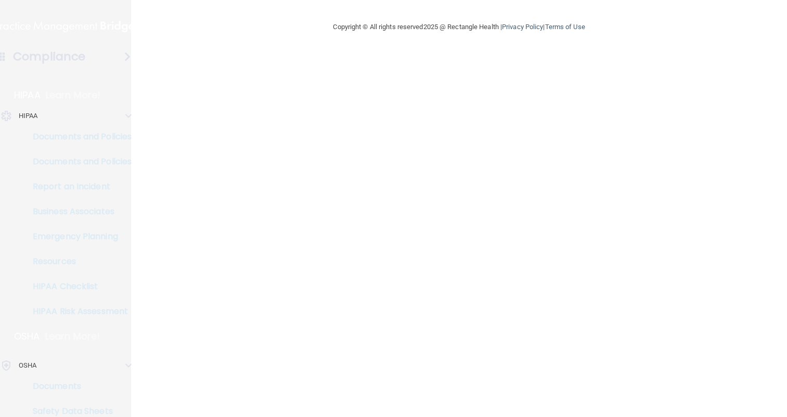  Describe the element at coordinates (78, 212) in the screenshot. I see `p: Business Associates` at that location.